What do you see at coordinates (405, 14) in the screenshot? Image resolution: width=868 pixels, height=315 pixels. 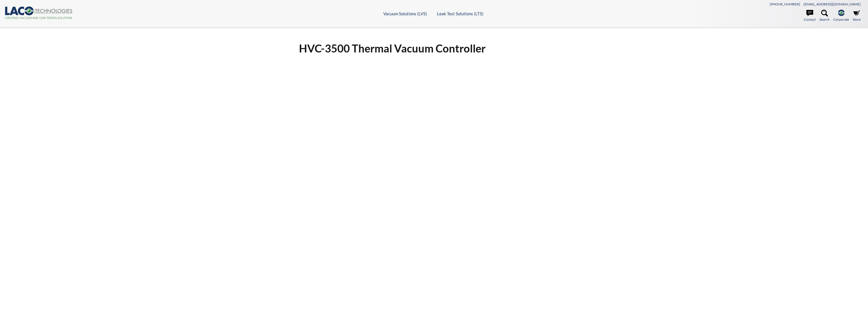 I see `a: Vacuum Solutions (LVS)` at bounding box center [405, 14].